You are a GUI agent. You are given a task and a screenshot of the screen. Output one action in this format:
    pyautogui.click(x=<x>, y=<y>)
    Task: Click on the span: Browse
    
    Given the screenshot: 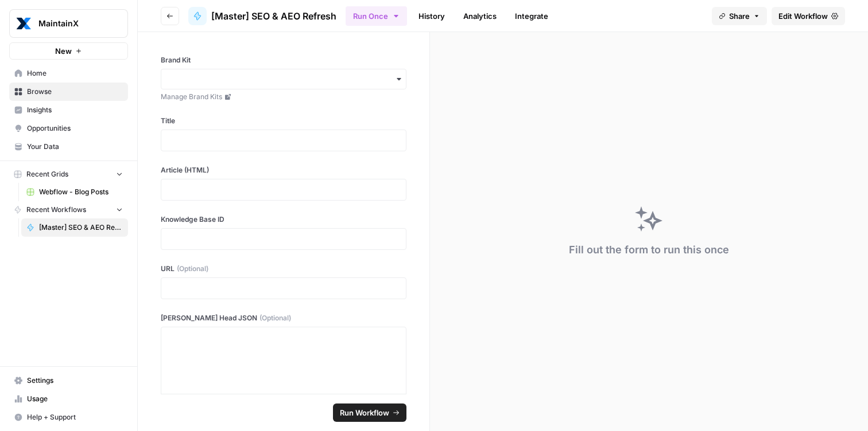 What is the action you would take?
    pyautogui.click(x=74, y=92)
    